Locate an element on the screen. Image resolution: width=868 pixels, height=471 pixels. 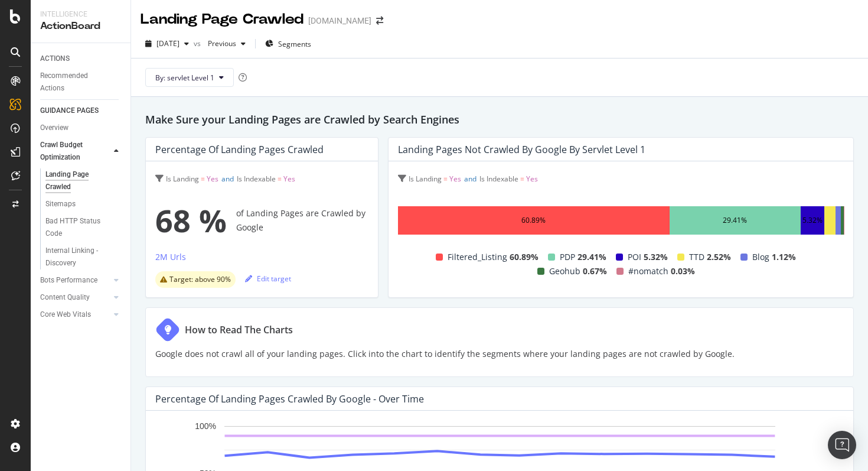
div: 5.32% is located at coordinates (813, 220).